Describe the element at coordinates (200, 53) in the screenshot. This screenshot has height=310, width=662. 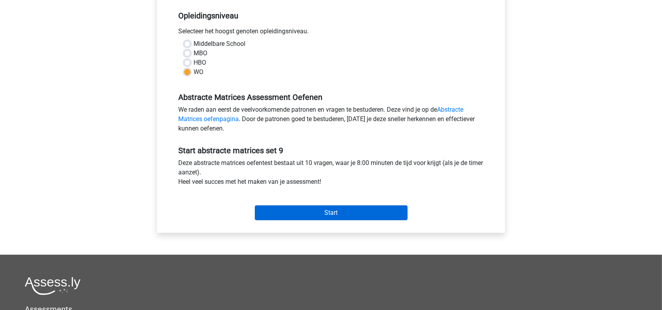
I see `label: MBO` at that location.